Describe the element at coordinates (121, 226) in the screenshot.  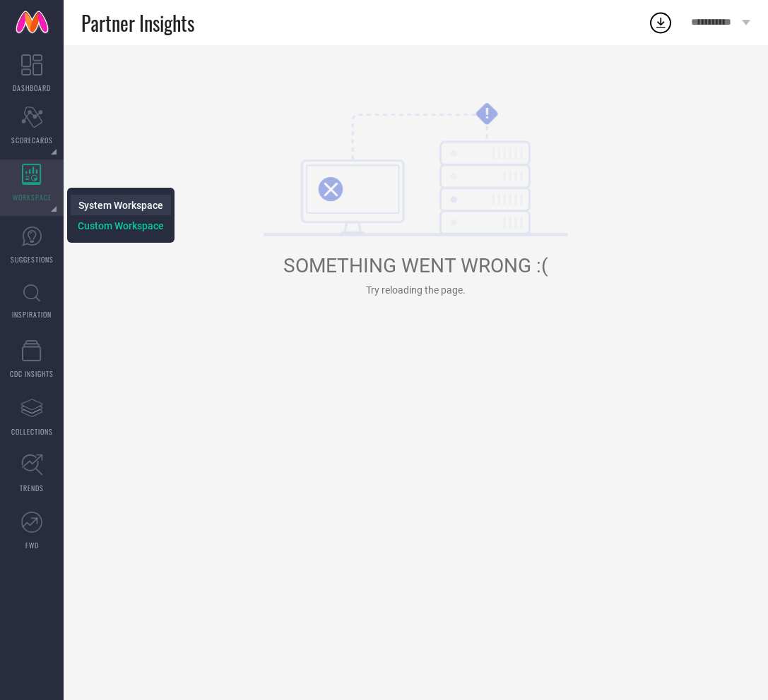
I see `span: Custom Workspace` at that location.